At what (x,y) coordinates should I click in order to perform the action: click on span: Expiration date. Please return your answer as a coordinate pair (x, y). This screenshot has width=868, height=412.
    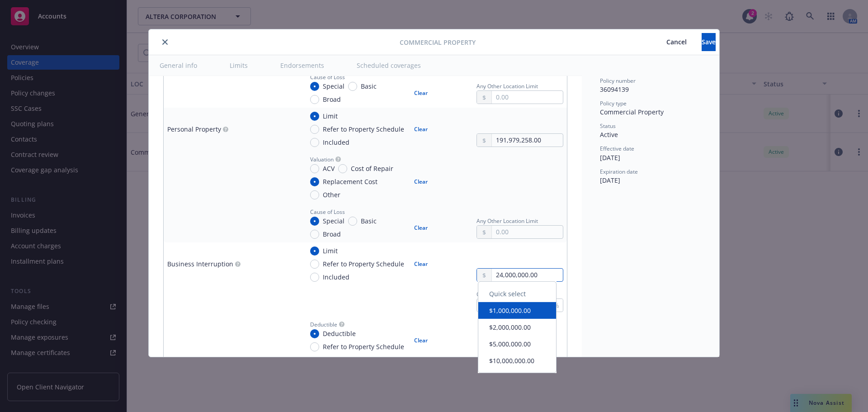
    Looking at the image, I should click on (619, 172).